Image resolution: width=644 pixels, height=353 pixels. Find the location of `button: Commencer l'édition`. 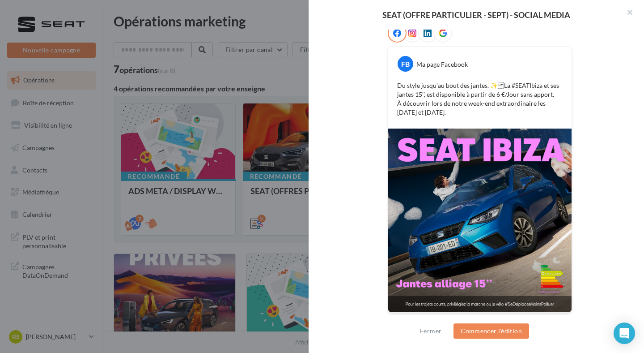

button: Commencer l'édition is located at coordinates (491, 331).